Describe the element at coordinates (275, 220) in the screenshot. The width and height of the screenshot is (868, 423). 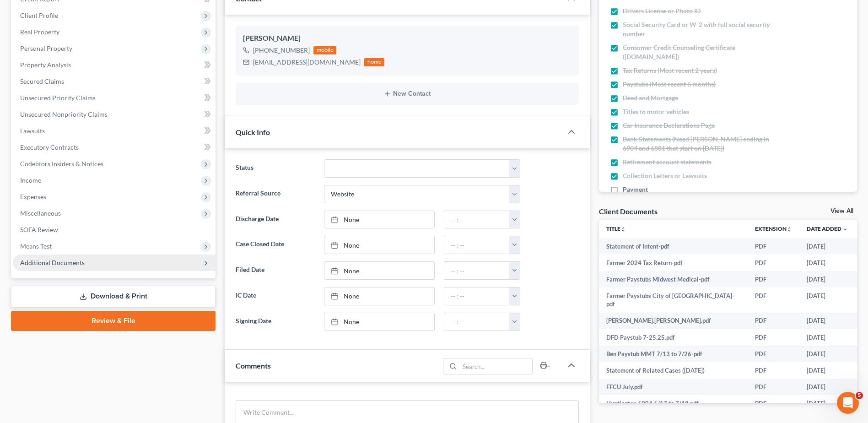
I see `label: Discharge Date` at that location.